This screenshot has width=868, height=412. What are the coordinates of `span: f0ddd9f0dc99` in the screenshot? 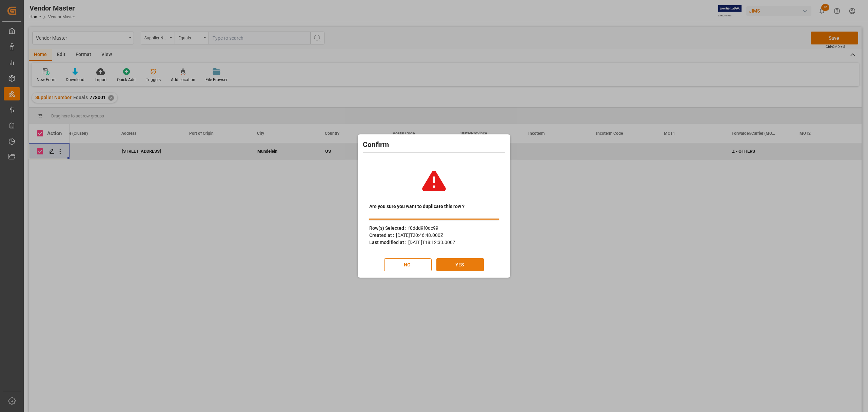 It's located at (423, 228).